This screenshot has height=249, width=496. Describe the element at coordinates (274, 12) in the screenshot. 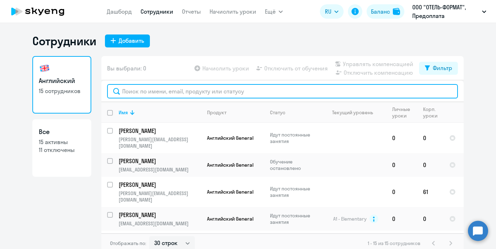

I see `button: Ещё` at that location.